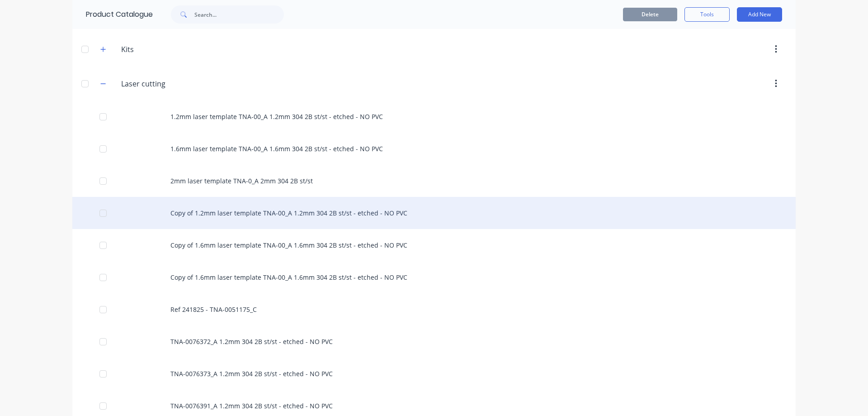 This screenshot has height=416, width=868. I want to click on div: Ref 241825 - TNA-0051175_C, so click(434, 309).